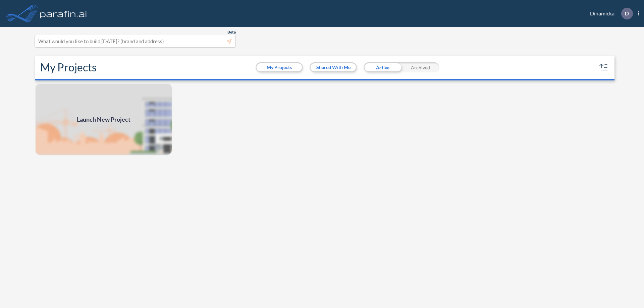 This screenshot has height=308, width=644. What do you see at coordinates (104, 119) in the screenshot?
I see `span: Launch New Project` at bounding box center [104, 119].